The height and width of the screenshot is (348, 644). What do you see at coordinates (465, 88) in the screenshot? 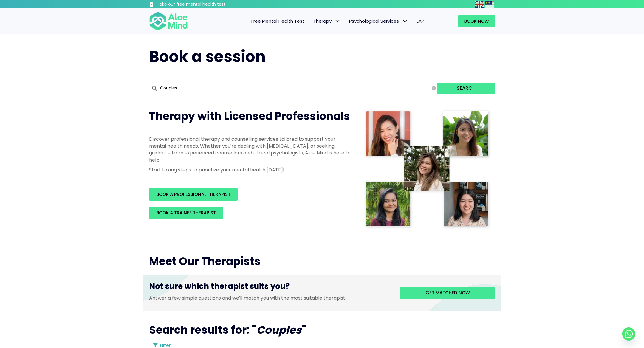
I see `button: Search` at bounding box center [465, 88].